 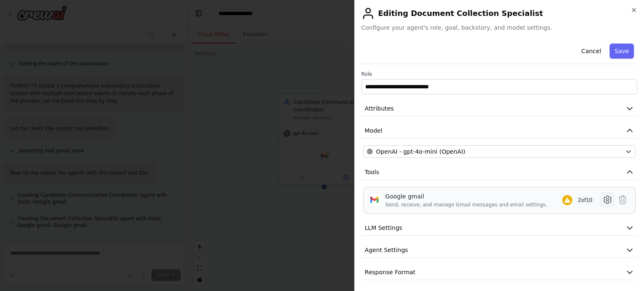 What do you see at coordinates (372, 172) in the screenshot?
I see `span: Tools` at bounding box center [372, 172].